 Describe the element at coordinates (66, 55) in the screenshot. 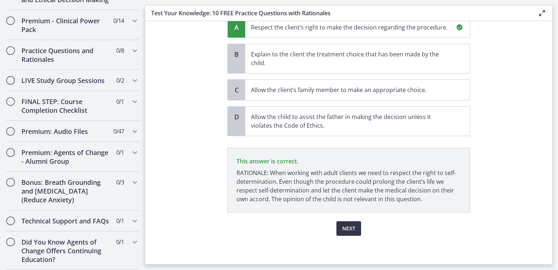

I see `h2: Practice Questions and Rationales` at that location.